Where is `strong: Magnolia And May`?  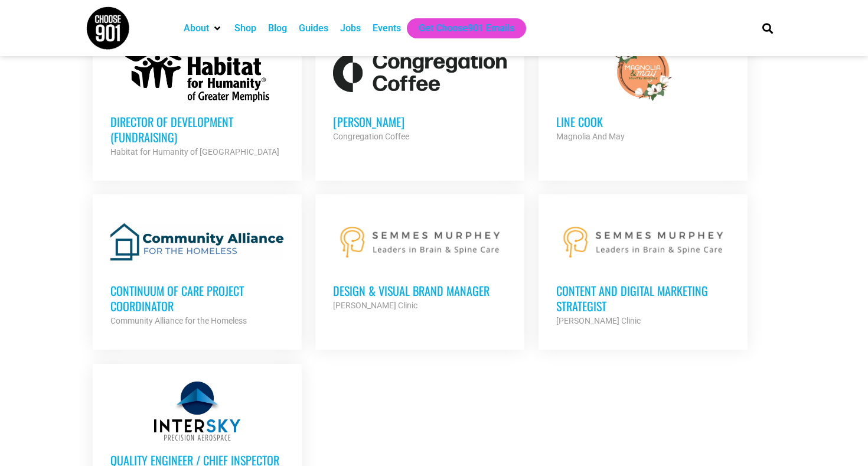 strong: Magnolia And May is located at coordinates (590, 137).